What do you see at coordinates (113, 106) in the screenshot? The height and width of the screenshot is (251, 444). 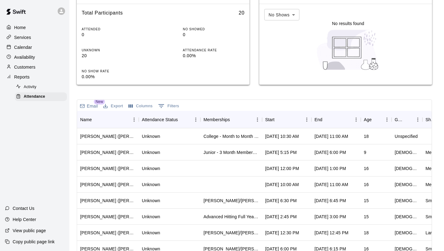 I see `button: Export` at bounding box center [113, 106].